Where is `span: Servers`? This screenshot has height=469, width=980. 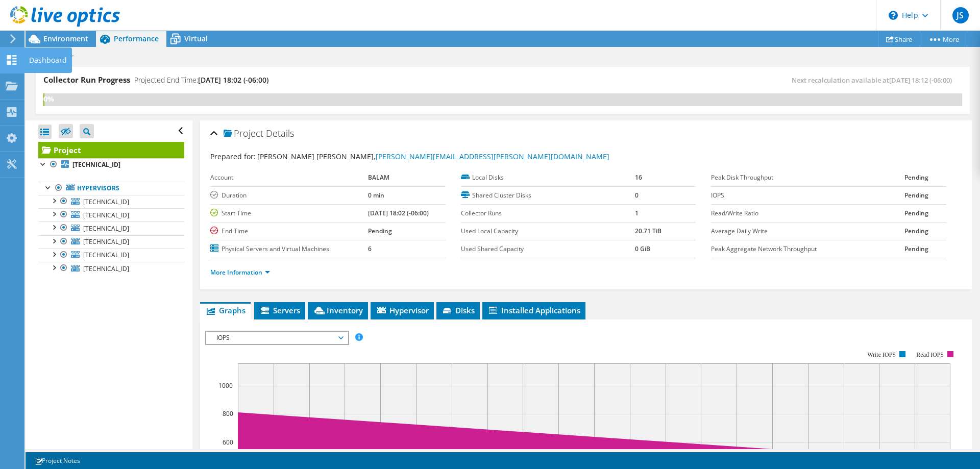
span: Servers is located at coordinates (280, 311).